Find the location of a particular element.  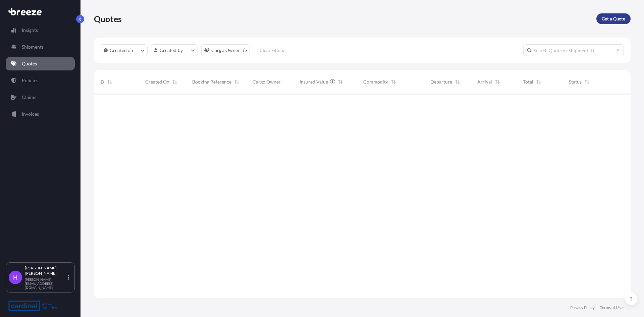

a: Shipments is located at coordinates (40, 47).